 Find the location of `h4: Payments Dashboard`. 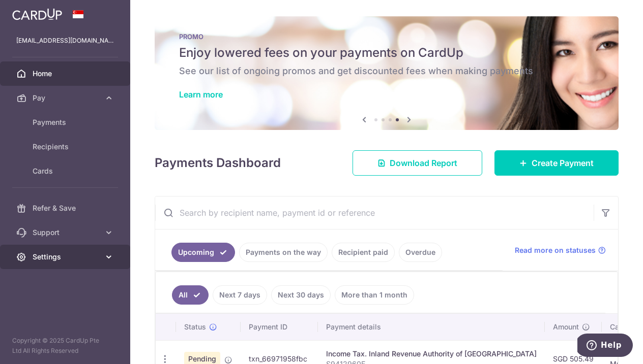

h4: Payments Dashboard is located at coordinates (218, 163).